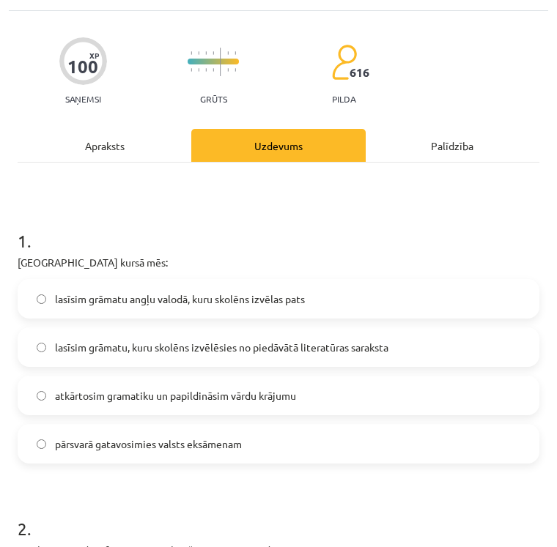 Image resolution: width=557 pixels, height=547 pixels. I want to click on p: Grūts, so click(213, 99).